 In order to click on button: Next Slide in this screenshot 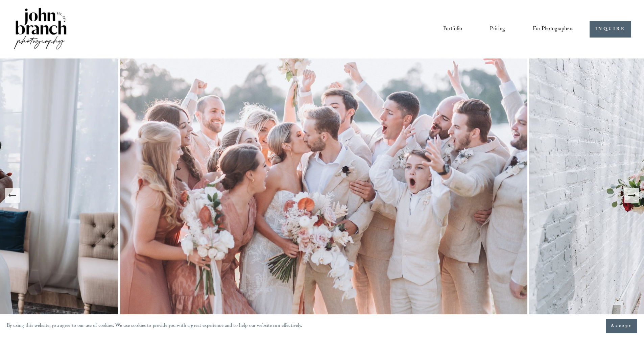, I will do `click(632, 195)`.